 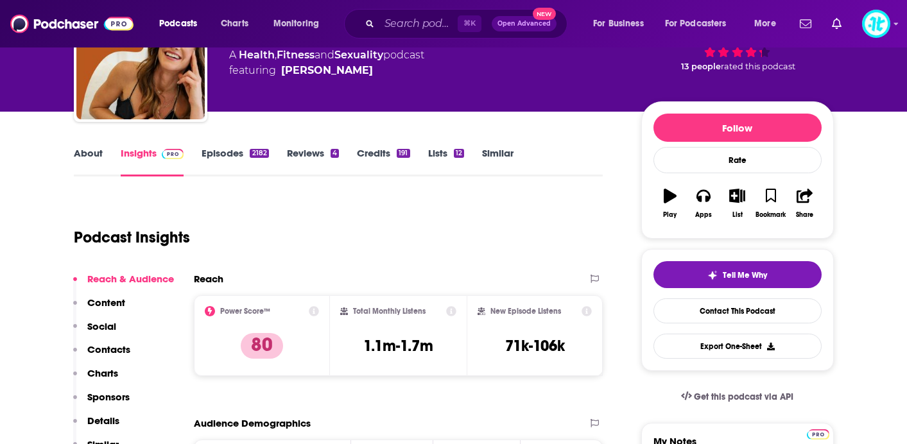 I want to click on div: Share, so click(x=805, y=215).